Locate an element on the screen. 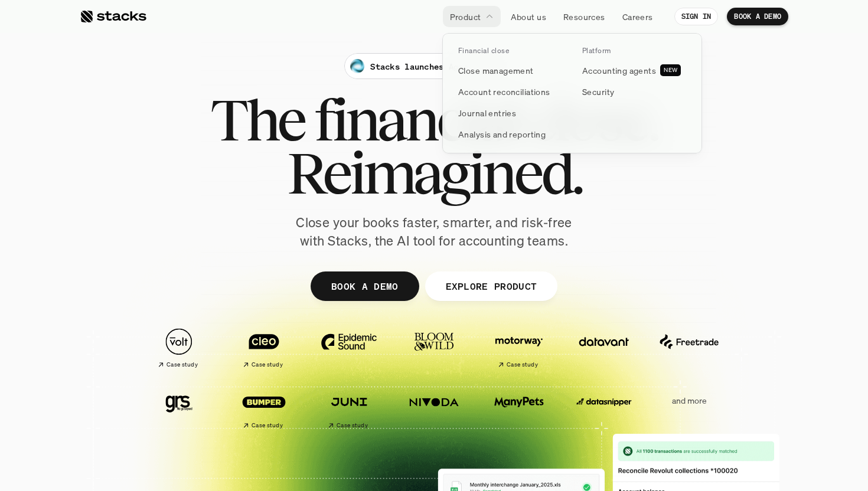 Image resolution: width=868 pixels, height=491 pixels. a: Analysis and reporting is located at coordinates (510, 134).